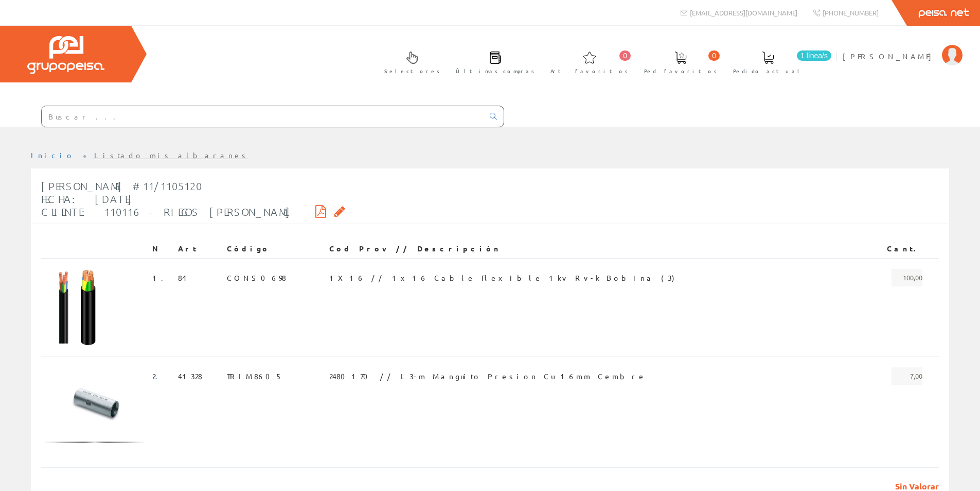 The height and width of the screenshot is (491, 980). Describe the element at coordinates (256, 277) in the screenshot. I see `span: CONS0698` at that location.